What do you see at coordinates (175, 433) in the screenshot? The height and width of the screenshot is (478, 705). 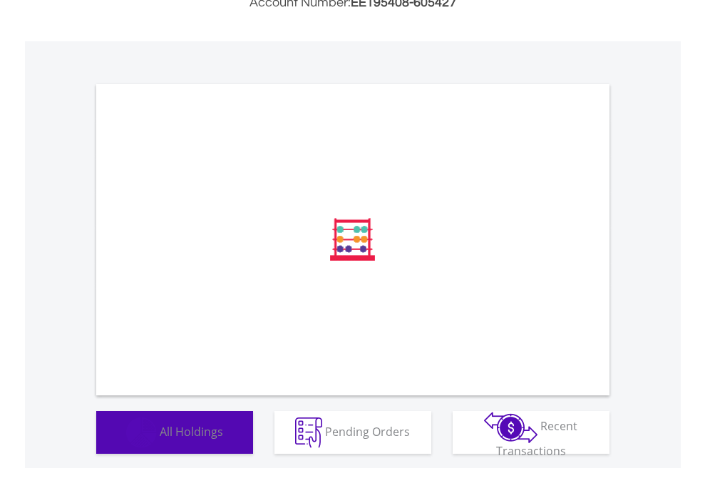 I see `button: All Holdings` at bounding box center [175, 433].